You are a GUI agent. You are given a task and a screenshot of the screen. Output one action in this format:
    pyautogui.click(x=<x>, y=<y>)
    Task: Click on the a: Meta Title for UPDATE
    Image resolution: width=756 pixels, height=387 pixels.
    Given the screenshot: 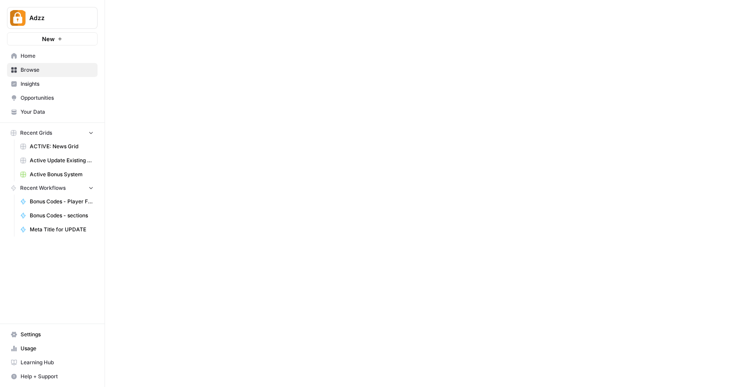 What is the action you would take?
    pyautogui.click(x=57, y=230)
    